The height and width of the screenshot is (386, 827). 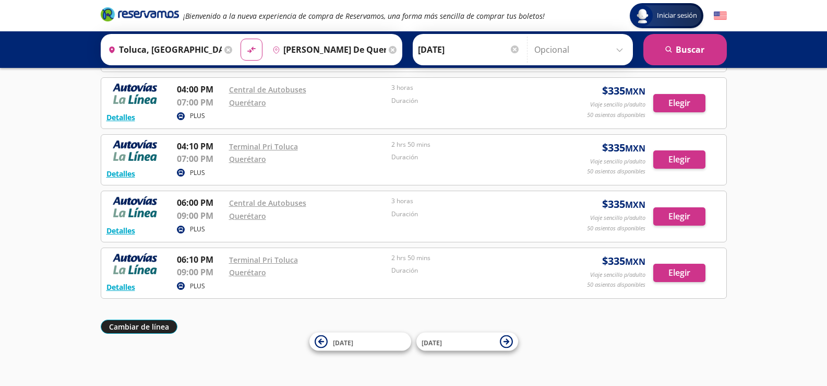 I want to click on i: Brand Logo, so click(x=140, y=14).